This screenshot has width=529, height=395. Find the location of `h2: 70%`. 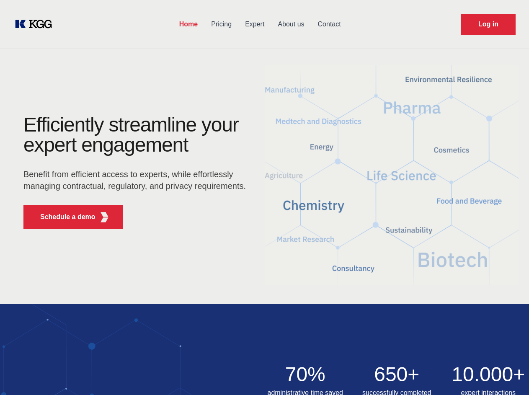

h2: 70% is located at coordinates (305, 375).